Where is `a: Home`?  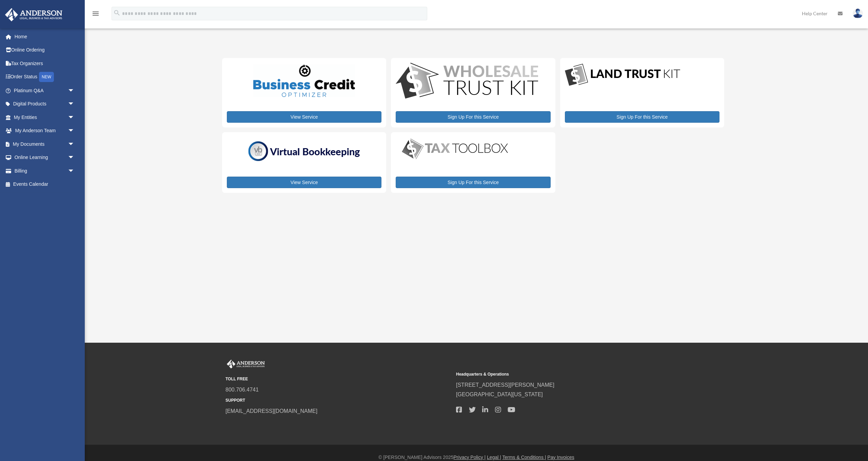 a: Home is located at coordinates (45, 36).